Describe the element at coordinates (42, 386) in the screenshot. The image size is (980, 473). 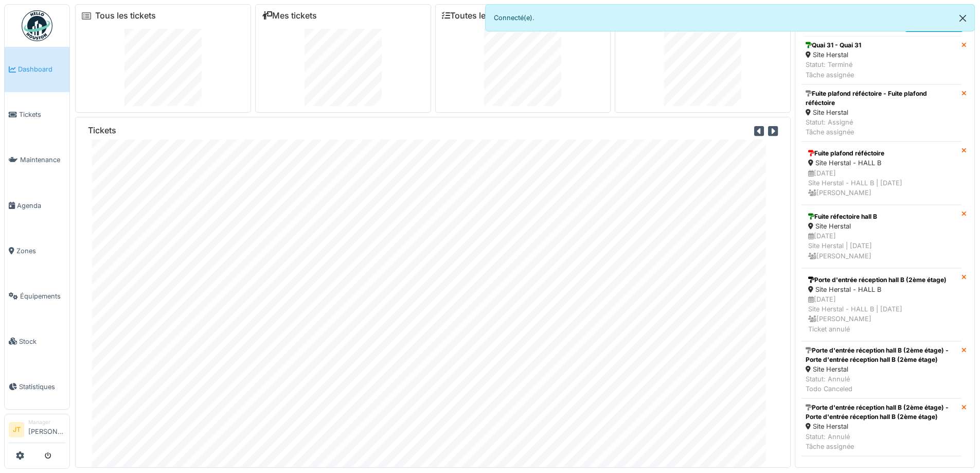
I see `span: Statistiques` at that location.